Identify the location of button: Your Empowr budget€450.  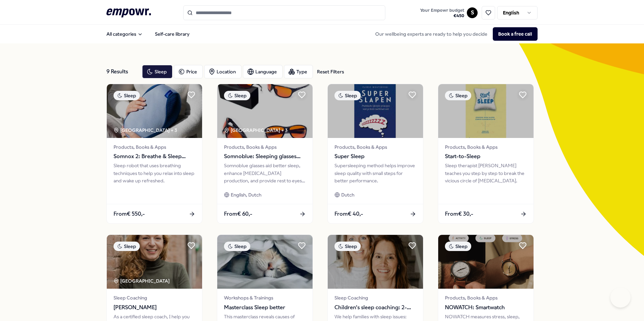
(442, 13).